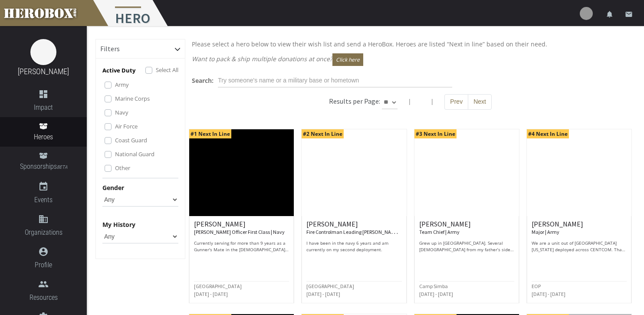  I want to click on input: Try someone's name or a military base or hometown, so click(335, 81).